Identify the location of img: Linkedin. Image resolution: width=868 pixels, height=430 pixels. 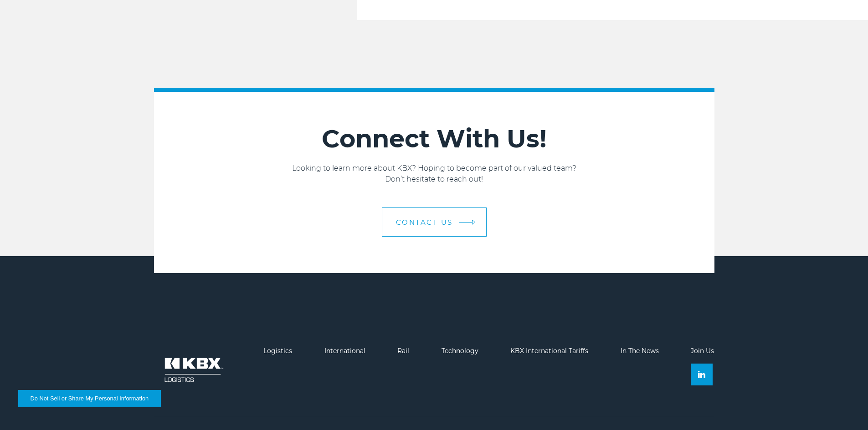
(701, 375).